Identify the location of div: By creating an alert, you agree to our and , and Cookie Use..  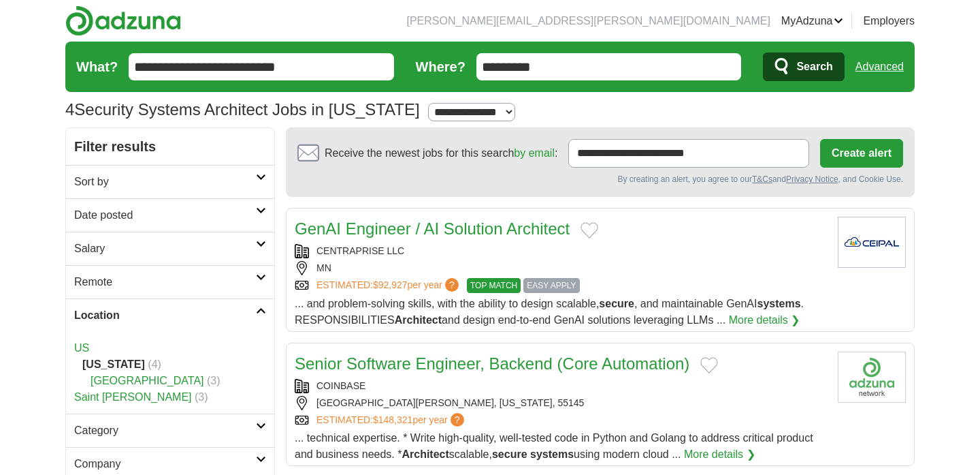
(601, 179).